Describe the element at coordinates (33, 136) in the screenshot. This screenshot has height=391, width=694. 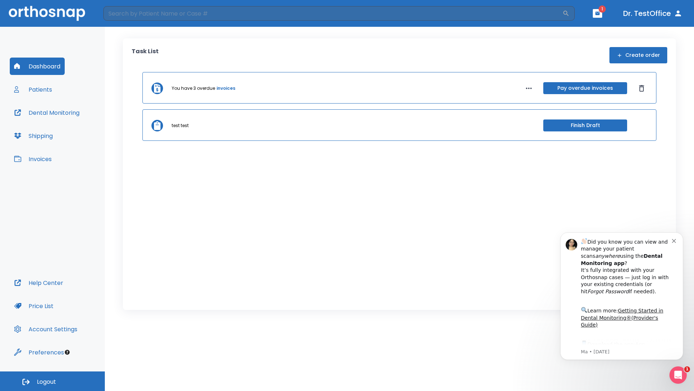
I see `button: Shipping` at that location.